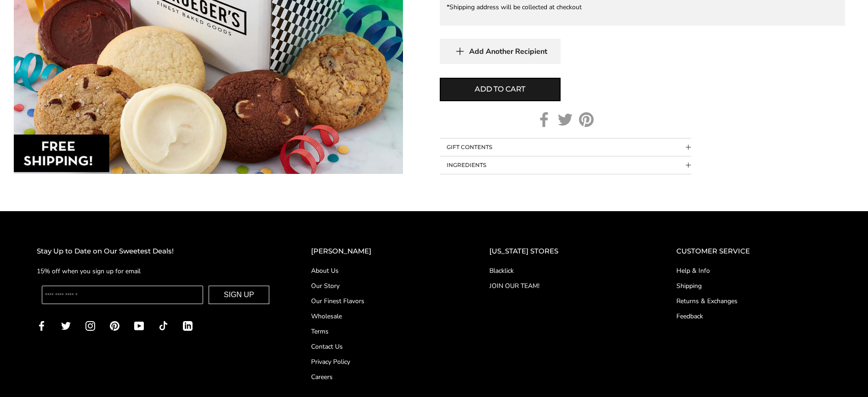 The image size is (868, 397). I want to click on a: Instagram, so click(90, 325).